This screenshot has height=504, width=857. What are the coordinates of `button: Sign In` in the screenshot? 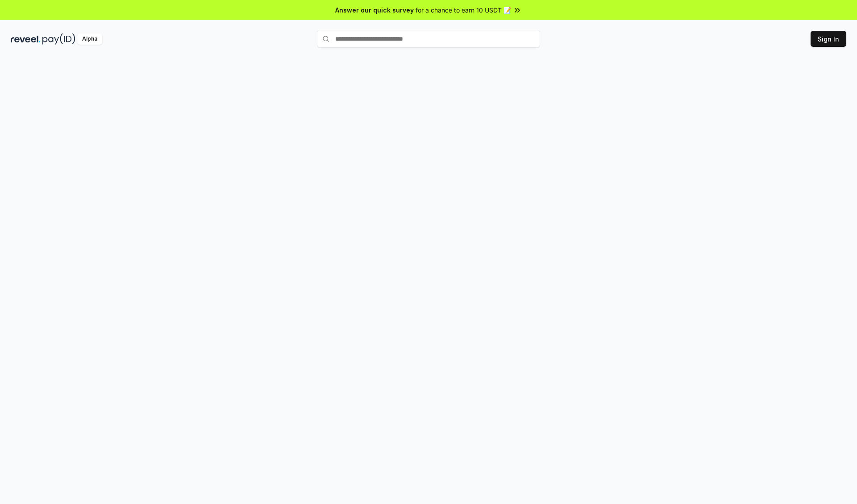 It's located at (828, 39).